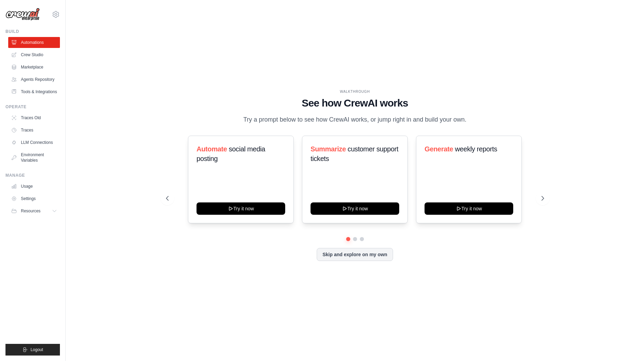 This screenshot has width=644, height=361. I want to click on div: WALKTHROUGH, so click(355, 91).